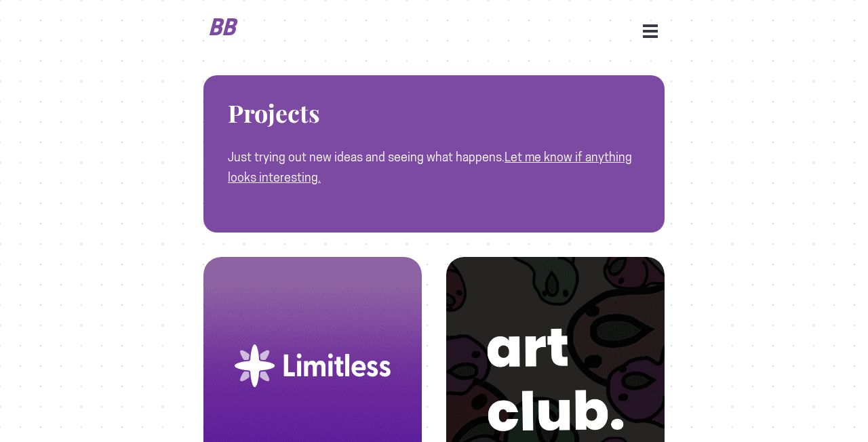 This screenshot has height=442, width=868. I want to click on u: Let me know if anything looks interesting., so click(430, 167).